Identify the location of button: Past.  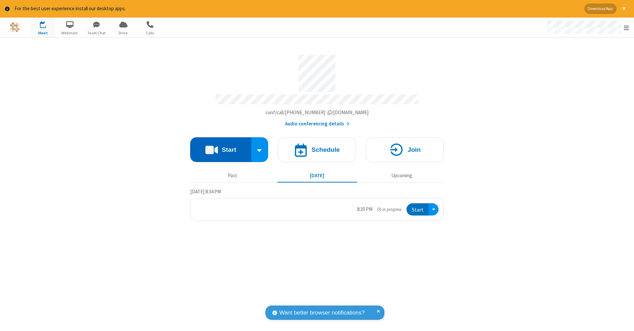
(233, 176).